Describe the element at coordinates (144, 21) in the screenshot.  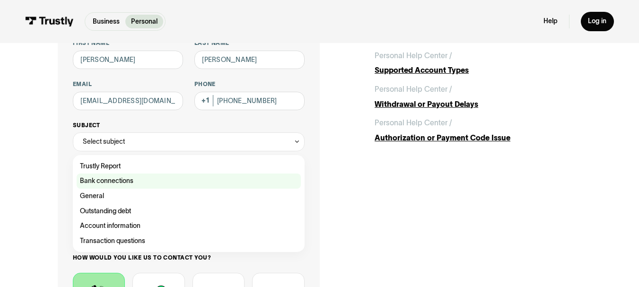
I see `p: Personal` at that location.